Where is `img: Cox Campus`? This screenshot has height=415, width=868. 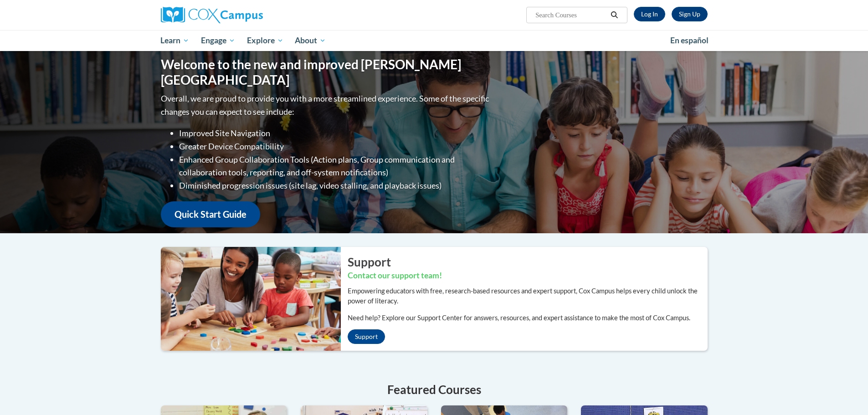
img: Cox Campus is located at coordinates (212, 15).